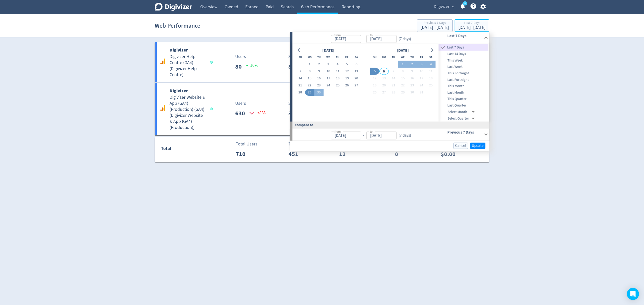 This screenshot has width=644, height=305. Describe the element at coordinates (462, 112) in the screenshot. I see `div: Select Month` at that location.